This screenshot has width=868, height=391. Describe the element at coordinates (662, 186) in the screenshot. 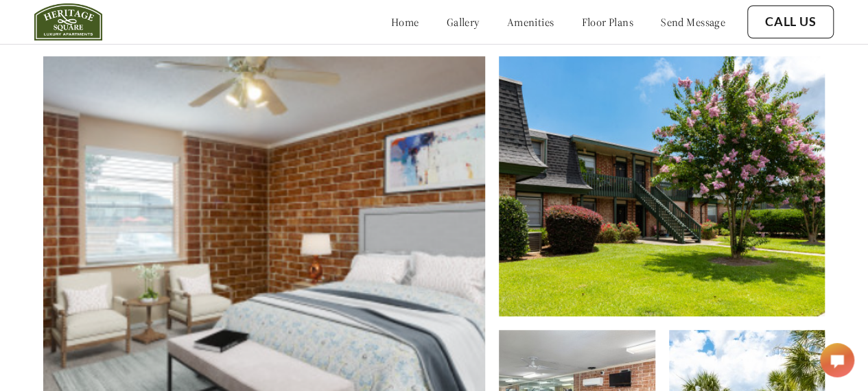

I see `img: Alt text` at that location.